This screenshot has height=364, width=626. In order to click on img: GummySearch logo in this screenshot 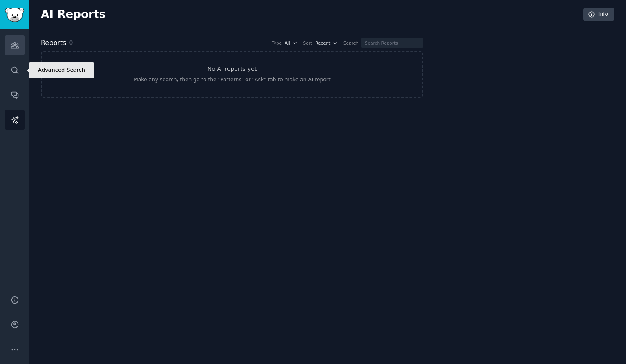, I will do `click(14, 14)`.